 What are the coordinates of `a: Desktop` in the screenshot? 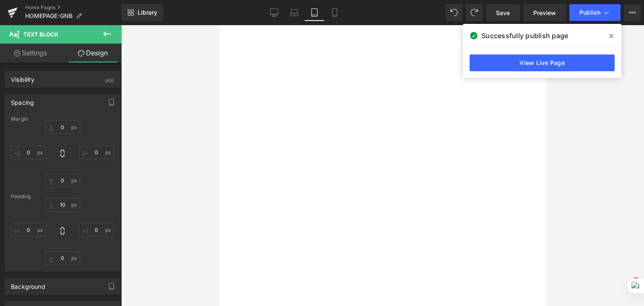 It's located at (274, 13).